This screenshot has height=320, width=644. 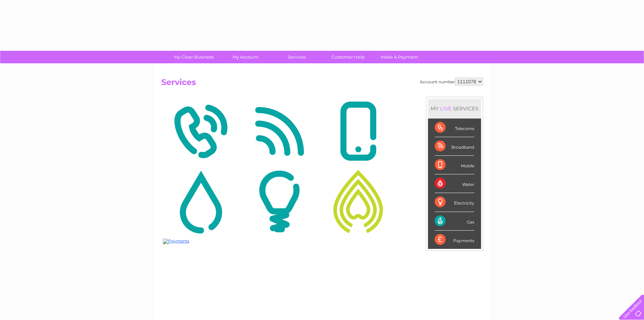 What do you see at coordinates (245, 57) in the screenshot?
I see `a: My Account` at bounding box center [245, 57].